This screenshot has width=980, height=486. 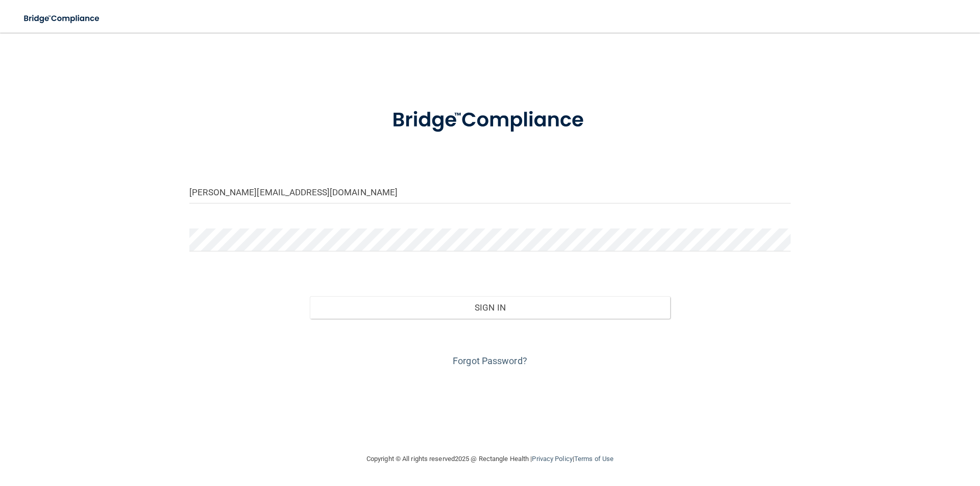 What do you see at coordinates (594, 459) in the screenshot?
I see `a: Terms of Use` at bounding box center [594, 459].